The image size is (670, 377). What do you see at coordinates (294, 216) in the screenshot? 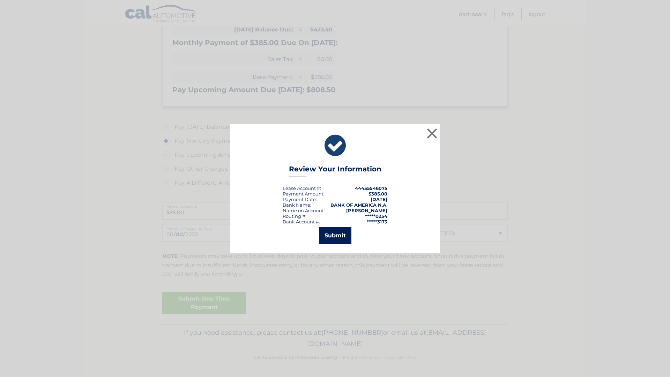
I see `div: Routing #:` at bounding box center [294, 216].